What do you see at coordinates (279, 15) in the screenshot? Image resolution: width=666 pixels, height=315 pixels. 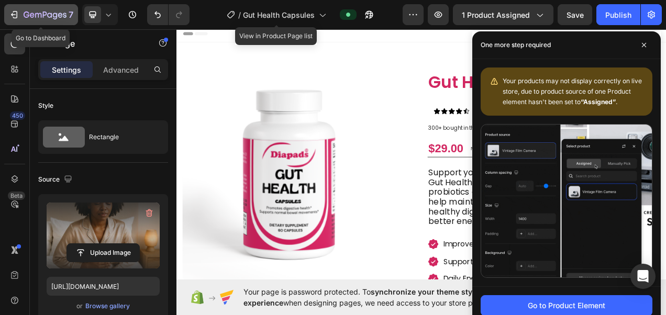 I see `span: Gut Health Capsules` at bounding box center [279, 15].